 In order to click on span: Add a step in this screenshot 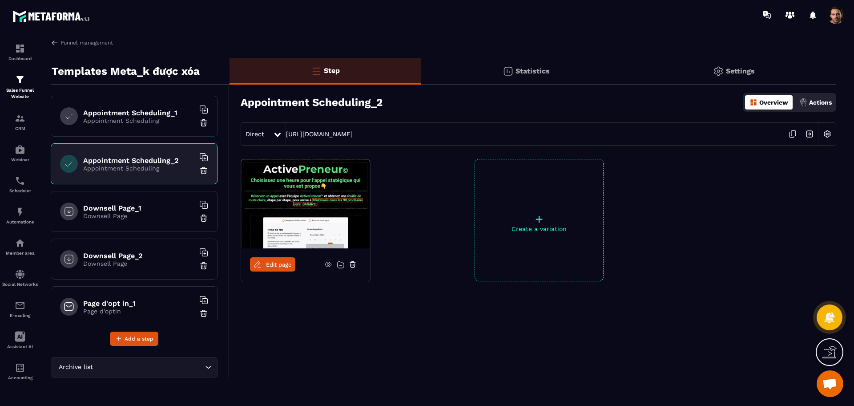, I will do `click(139, 339)`.